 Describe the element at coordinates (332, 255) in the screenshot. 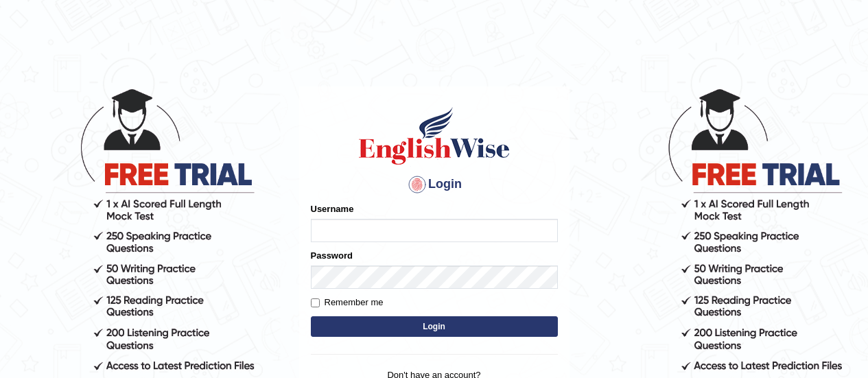

I see `label: Password` at that location.